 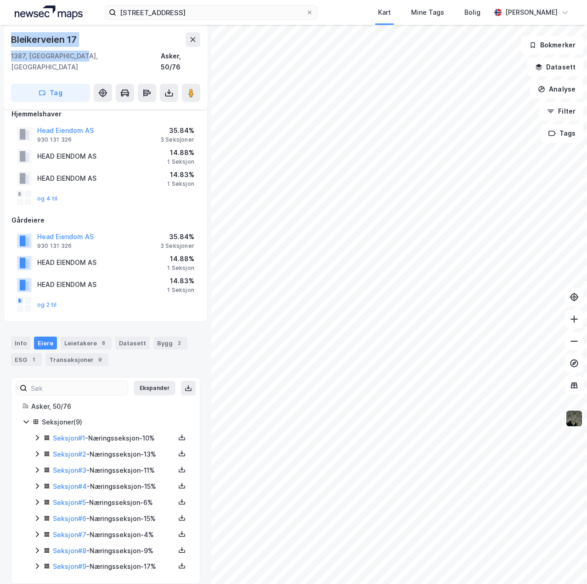 What do you see at coordinates (69, 438) in the screenshot?
I see `a: Seksjon#1` at bounding box center [69, 438].